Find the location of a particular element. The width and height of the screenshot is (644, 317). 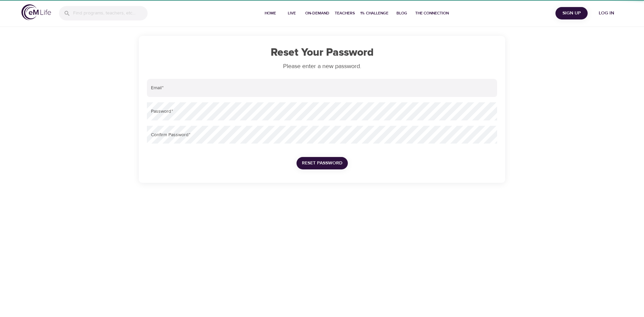

span: 1% Challenge is located at coordinates (374, 13).